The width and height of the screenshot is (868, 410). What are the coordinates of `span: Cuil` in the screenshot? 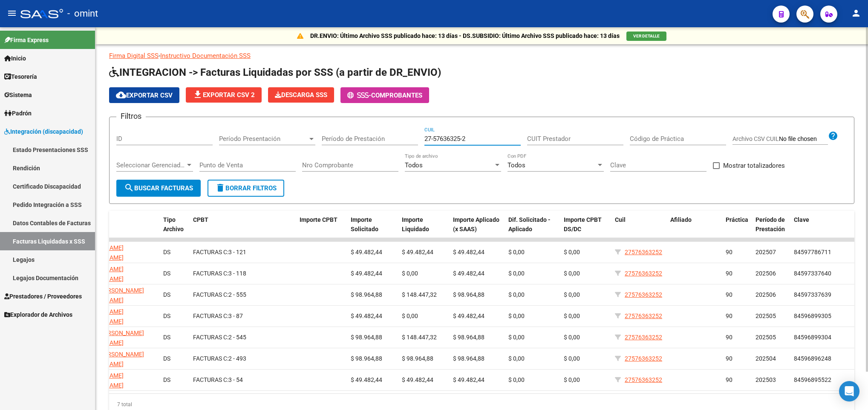 It's located at (620, 220).